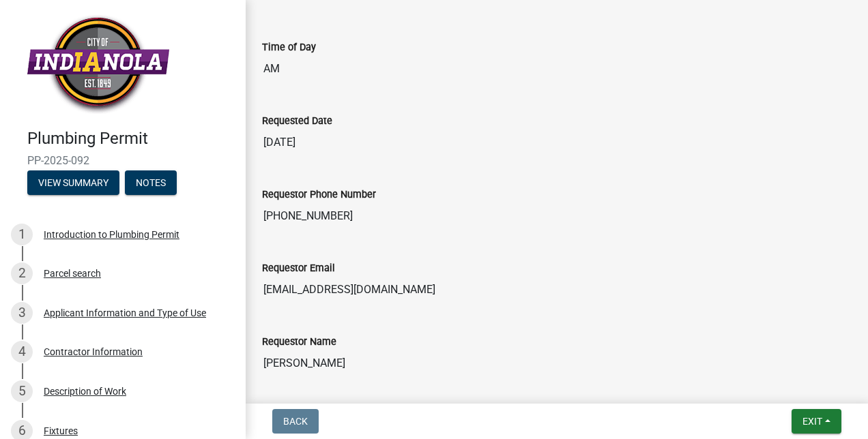 The image size is (868, 439). Describe the element at coordinates (73, 183) in the screenshot. I see `button: View Summary` at that location.